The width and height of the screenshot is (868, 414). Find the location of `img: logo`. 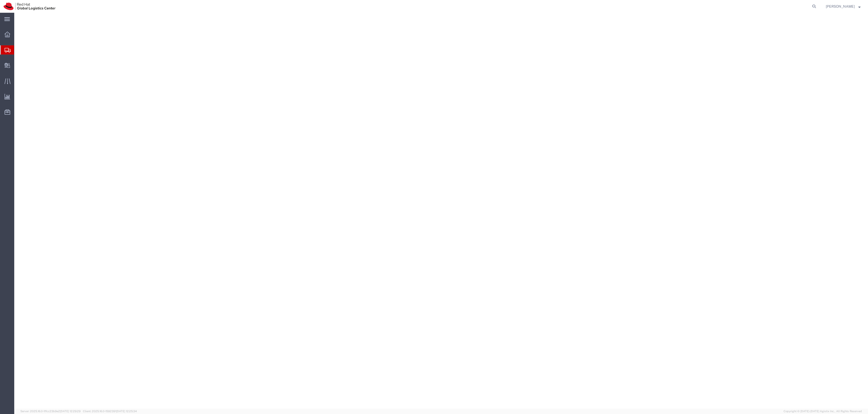

img: logo is located at coordinates (30, 6).